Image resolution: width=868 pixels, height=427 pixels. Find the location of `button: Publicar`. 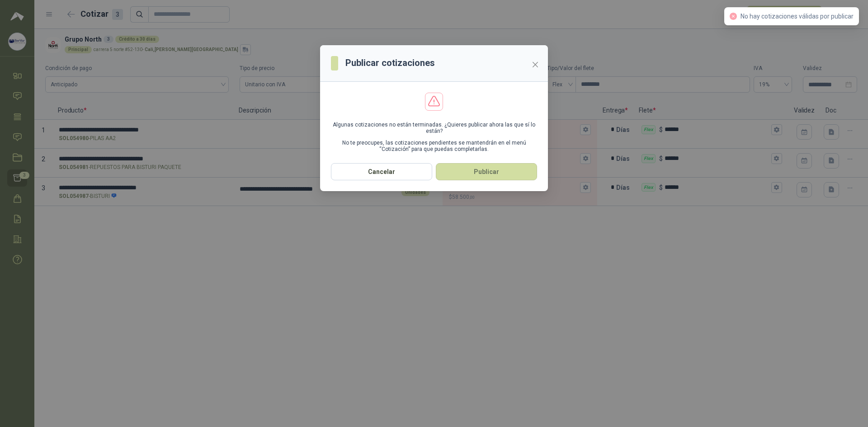

button: Publicar is located at coordinates (486, 172).